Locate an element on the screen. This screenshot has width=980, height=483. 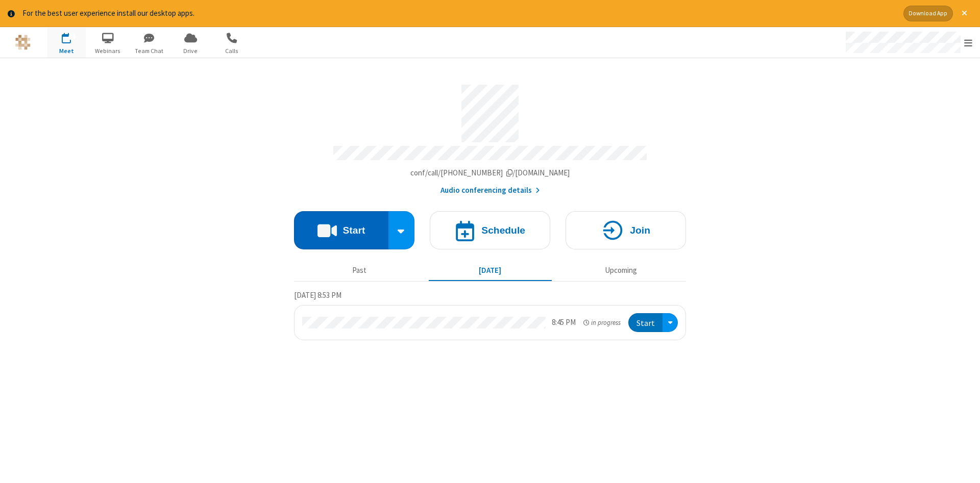
button: Audio conferencing details is located at coordinates (490, 190).